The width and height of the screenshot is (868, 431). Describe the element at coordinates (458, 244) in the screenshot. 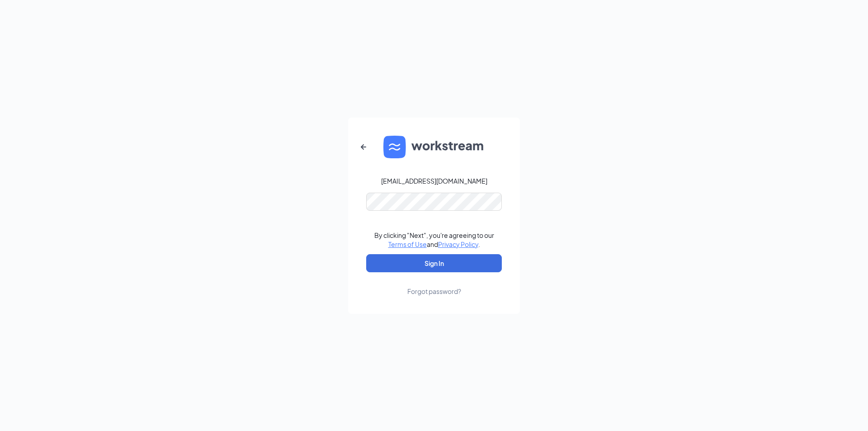

I see `a: Privacy Policy` at that location.